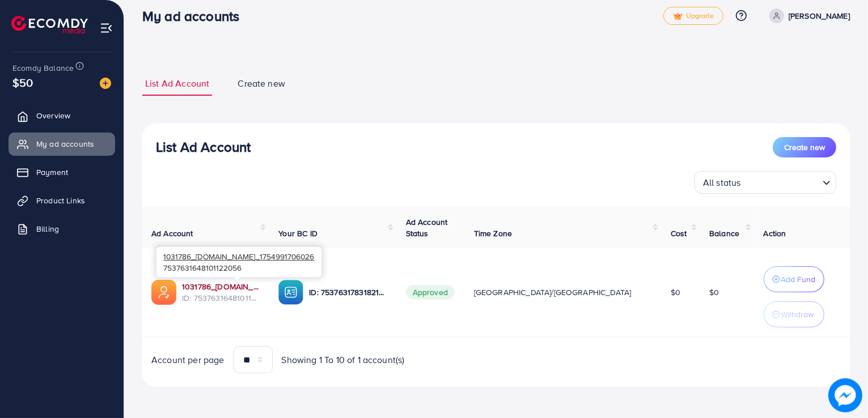 This screenshot has height=418, width=868. I want to click on a: tickUpgrade, so click(693, 16).